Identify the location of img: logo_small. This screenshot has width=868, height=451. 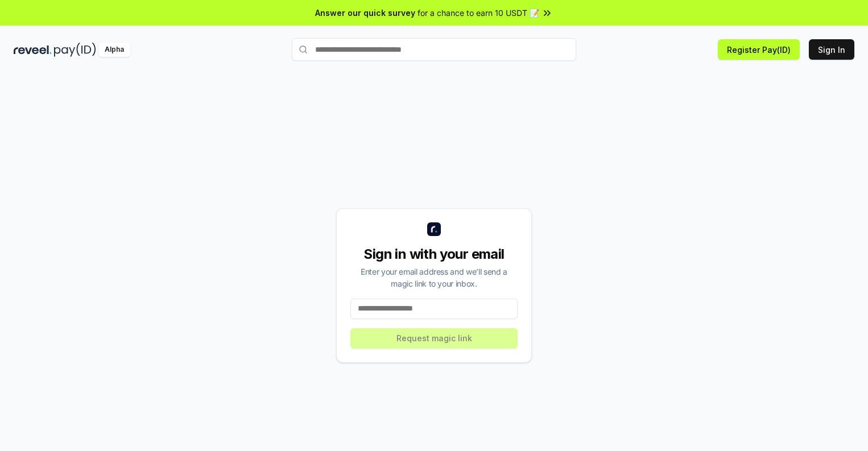
(434, 230).